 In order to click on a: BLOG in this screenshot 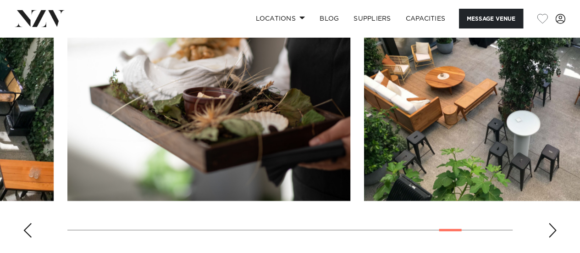, I will do `click(329, 18)`.